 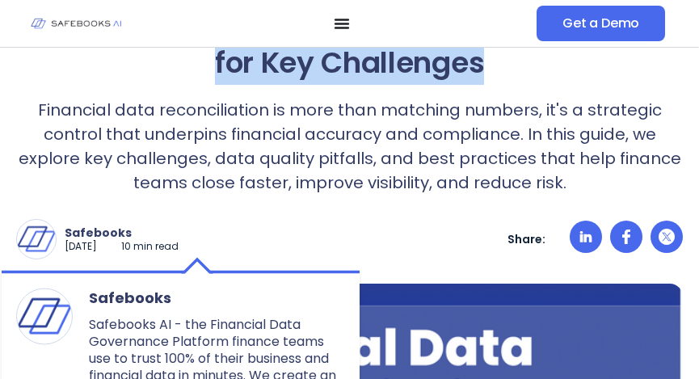 I want to click on span: Get a Demo, so click(x=600, y=23).